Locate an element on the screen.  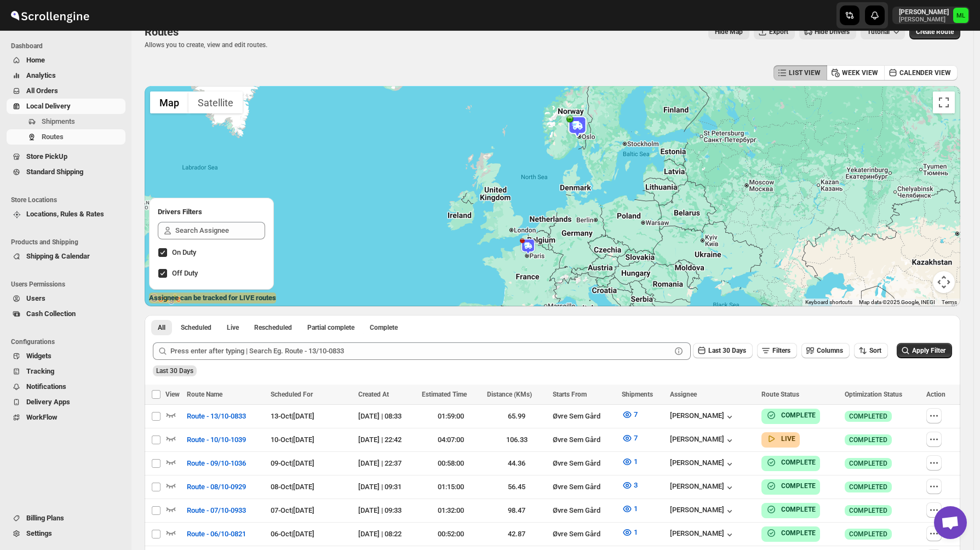
button: Billing Plans is located at coordinates (65, 518).